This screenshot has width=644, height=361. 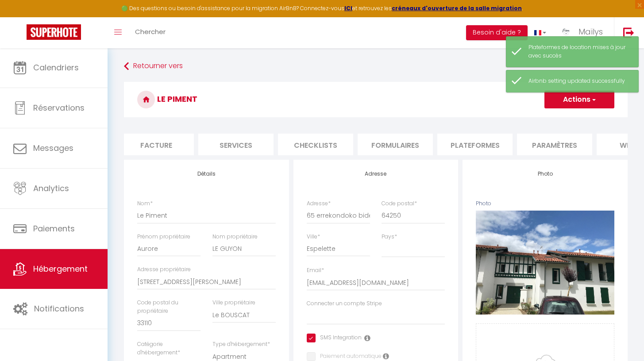 I want to click on label: Adresse, so click(x=319, y=203).